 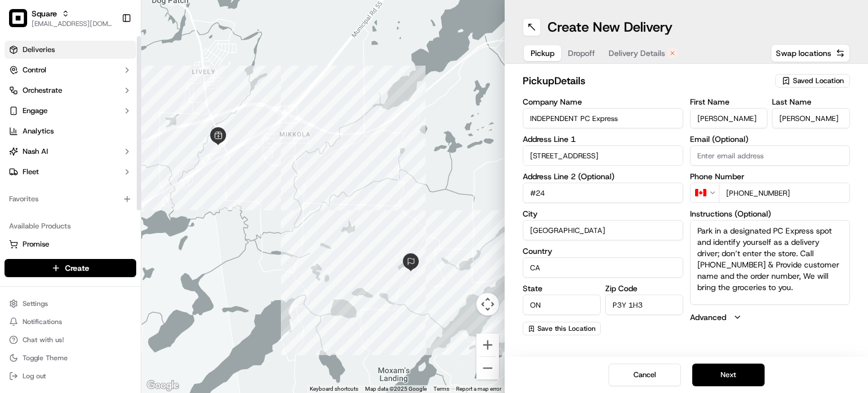 What do you see at coordinates (770, 139) in the screenshot?
I see `label: Email (Optional)` at bounding box center [770, 139].